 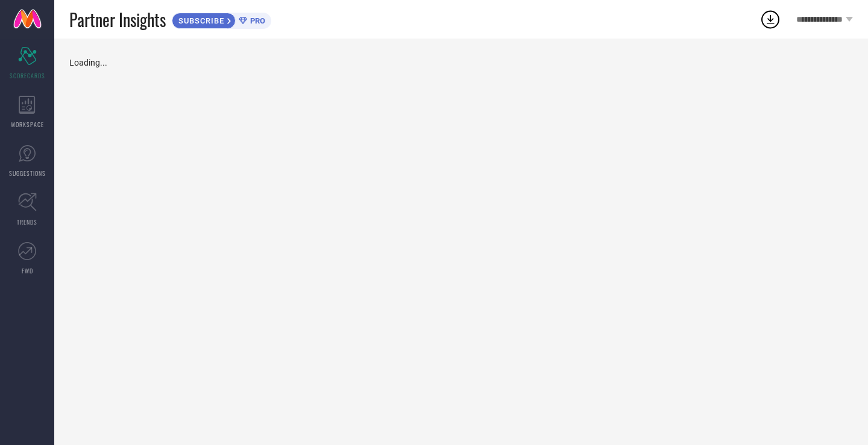 I want to click on span: SUGGESTIONS, so click(x=27, y=173).